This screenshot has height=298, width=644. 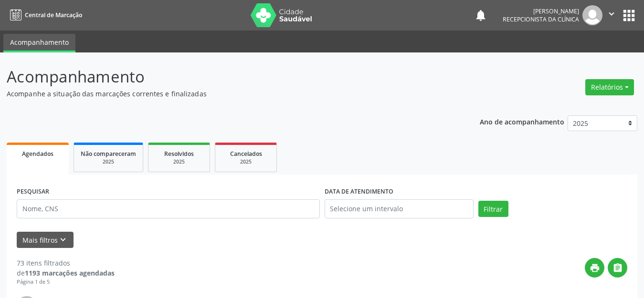 I want to click on label: PESQUISAR, so click(x=33, y=192).